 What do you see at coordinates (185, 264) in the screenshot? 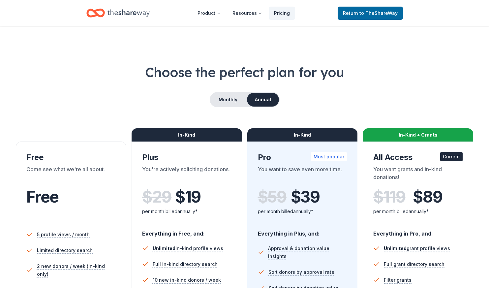
I see `span: Full in-kind directory search` at bounding box center [185, 264].